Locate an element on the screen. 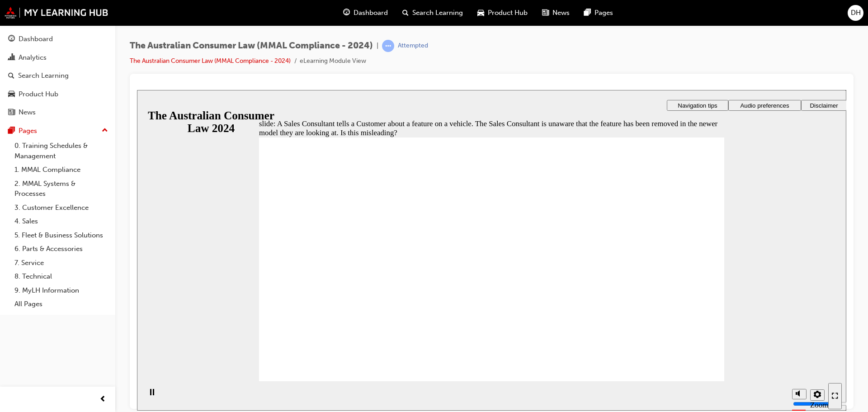  a: Dashboard is located at coordinates (58, 39).